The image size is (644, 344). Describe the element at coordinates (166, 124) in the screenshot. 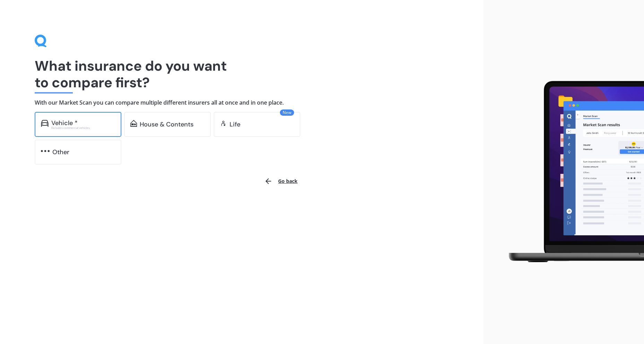

I see `div: House & Contents` at that location.